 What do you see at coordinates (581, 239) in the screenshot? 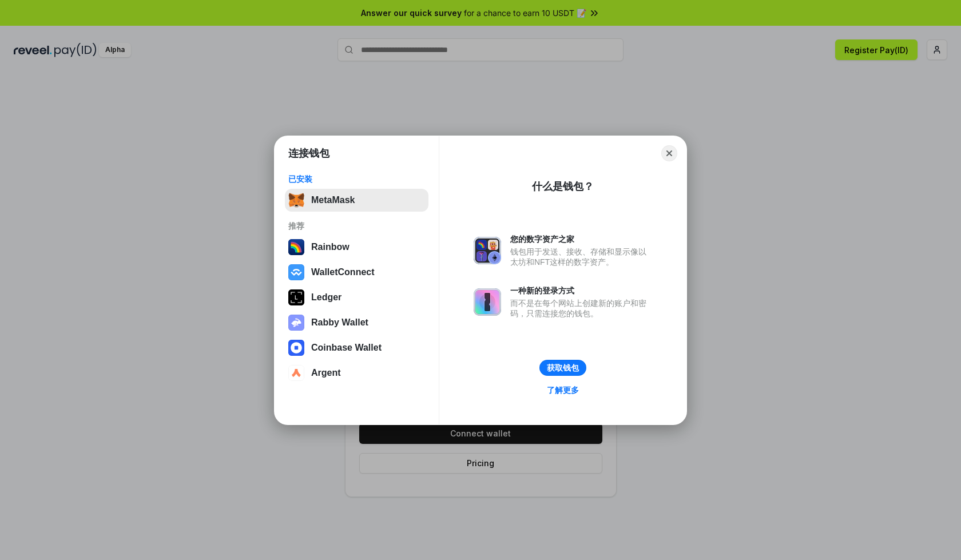
I see `div: 您的数字资产之家` at bounding box center [581, 239].